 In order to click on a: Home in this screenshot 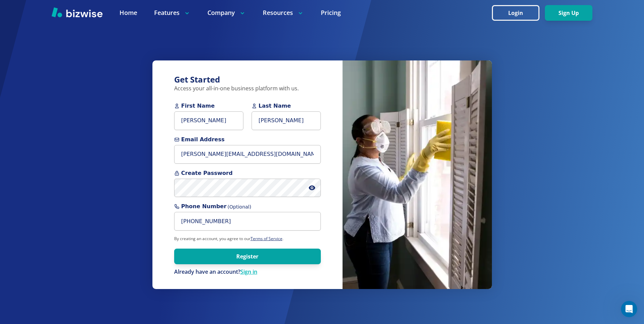, I will do `click(128, 13)`.